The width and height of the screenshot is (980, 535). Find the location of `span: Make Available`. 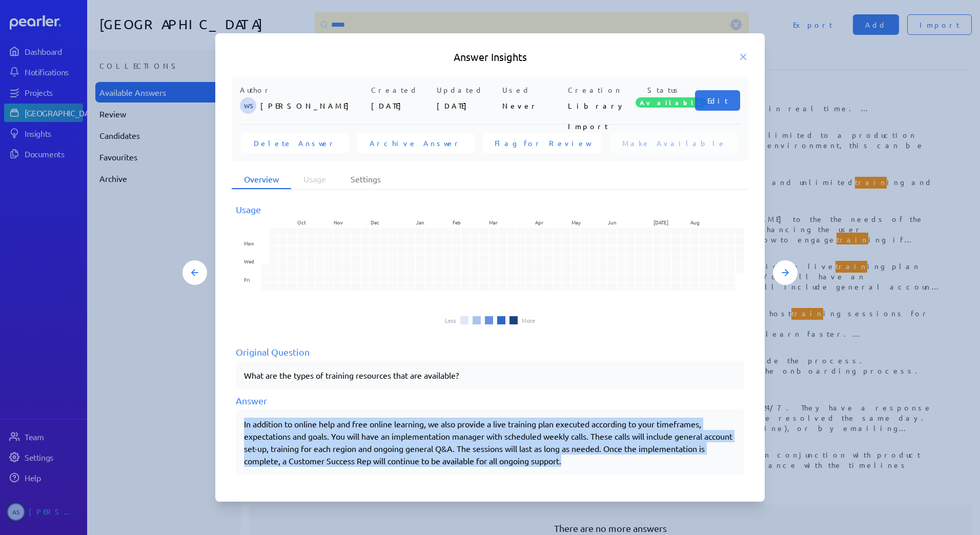

span: Make Available is located at coordinates (674, 143).